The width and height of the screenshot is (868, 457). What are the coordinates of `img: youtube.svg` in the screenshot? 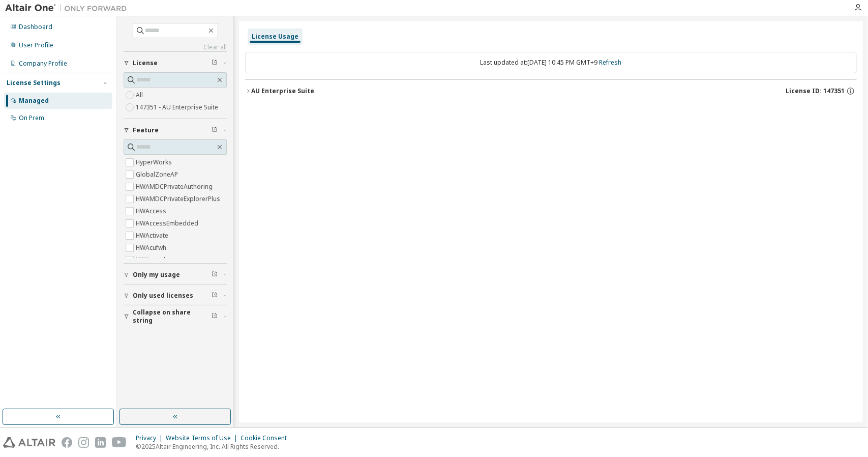 It's located at (119, 442).